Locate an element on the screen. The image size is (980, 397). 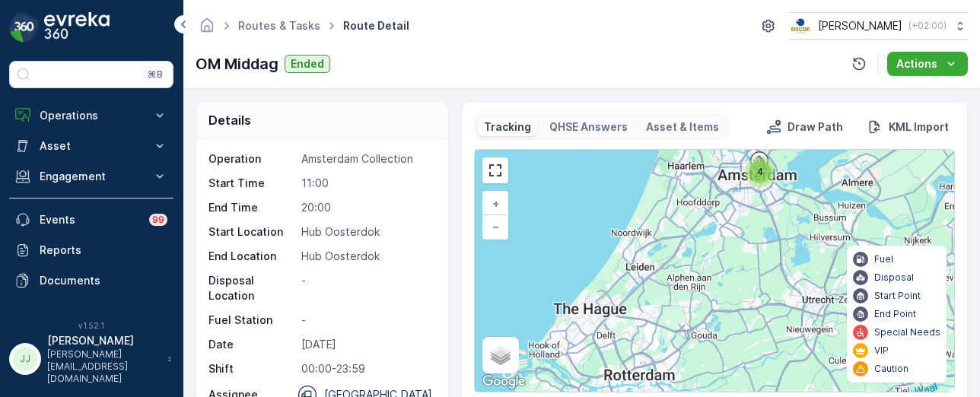
p: ( +02:00 ) is located at coordinates (927, 26).